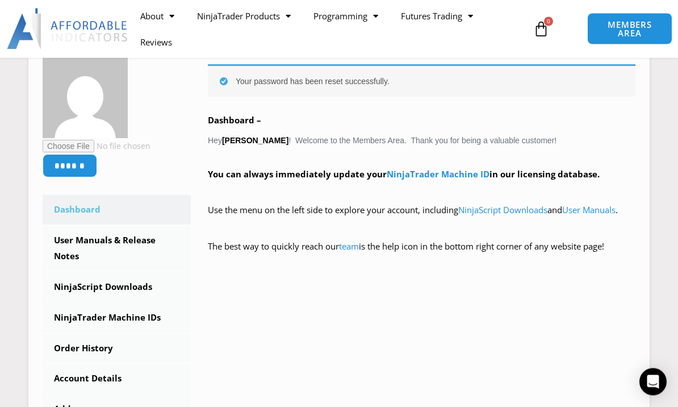 Image resolution: width=678 pixels, height=407 pixels. I want to click on a: Dashboard, so click(116, 210).